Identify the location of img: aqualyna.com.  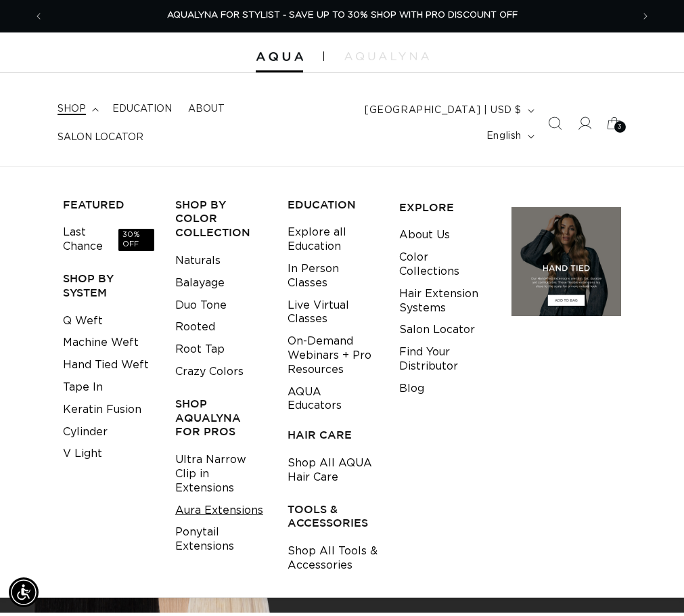
(386, 56).